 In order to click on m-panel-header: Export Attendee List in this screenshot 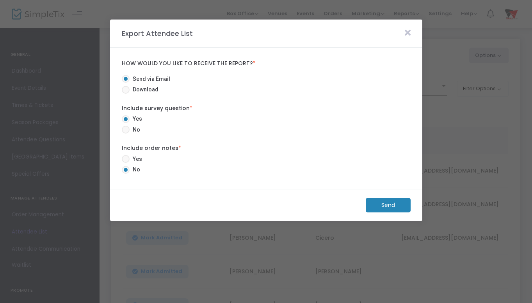, I will do `click(266, 34)`.